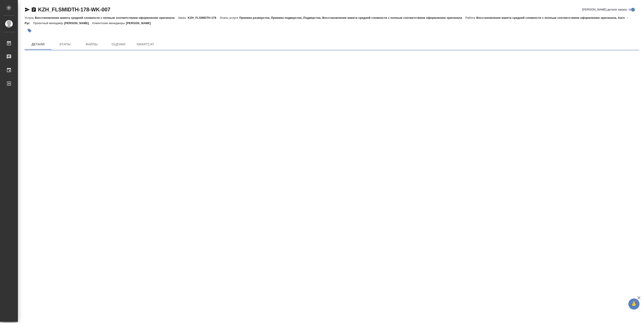  Describe the element at coordinates (183, 18) in the screenshot. I see `p: Заказ:` at that location.